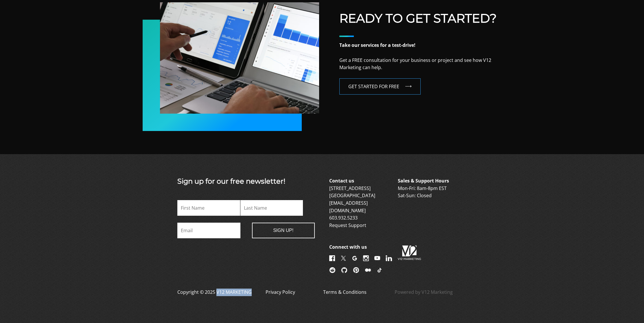 The height and width of the screenshot is (323, 644). Describe the element at coordinates (332, 258) in the screenshot. I see `img: Facebook` at that location.